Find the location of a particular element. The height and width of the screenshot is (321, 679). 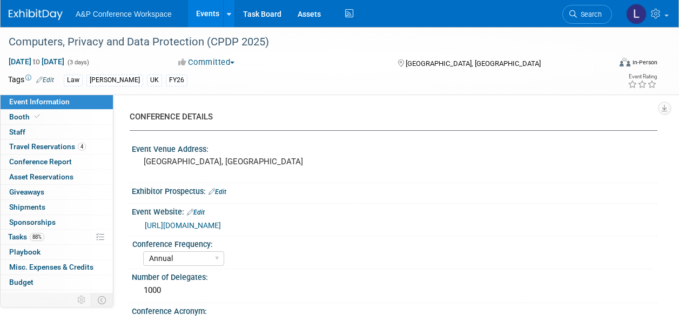

div: Law is located at coordinates (73, 80).